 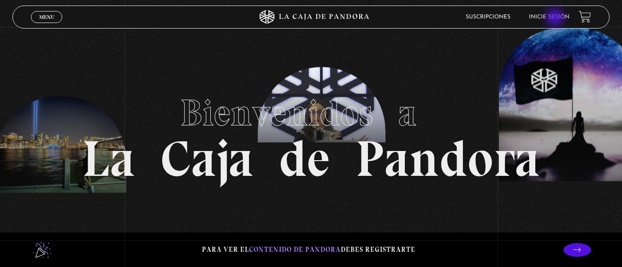 I want to click on span: Menu, so click(x=47, y=17).